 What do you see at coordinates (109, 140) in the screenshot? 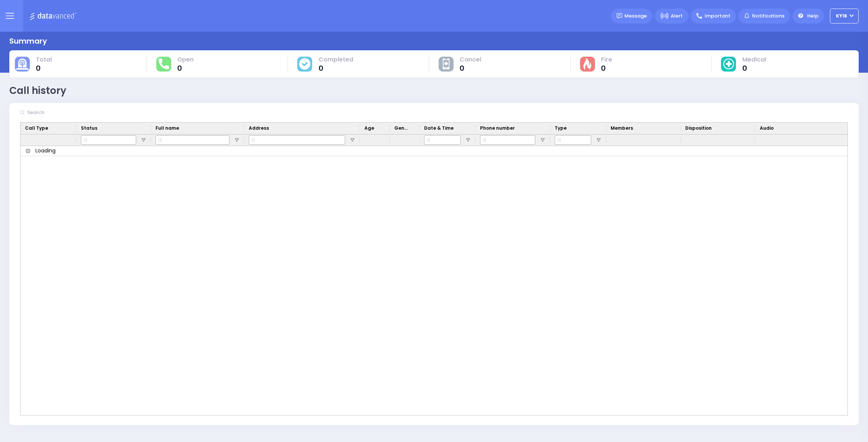
I see `input: Status Filter Input` at bounding box center [109, 140].